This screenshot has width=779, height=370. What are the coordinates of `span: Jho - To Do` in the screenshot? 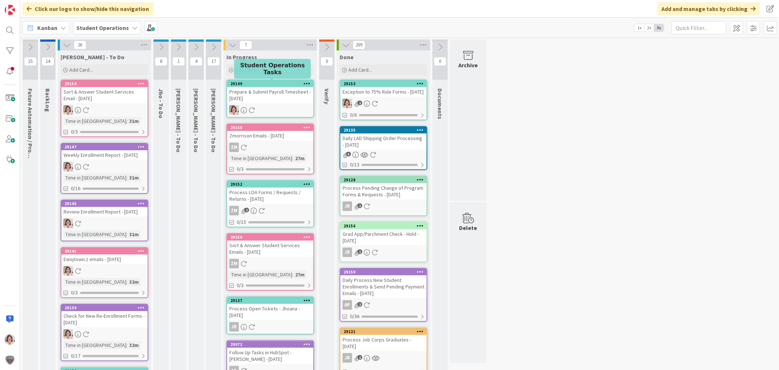 It's located at (161, 103).